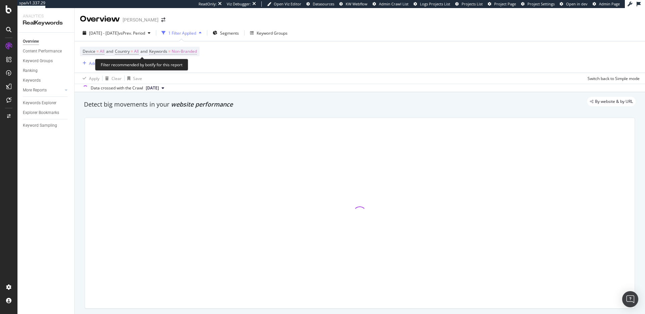 Image resolution: width=645 pixels, height=314 pixels. Describe the element at coordinates (141, 64) in the screenshot. I see `div: Filter recommended by botify for this report` at that location.